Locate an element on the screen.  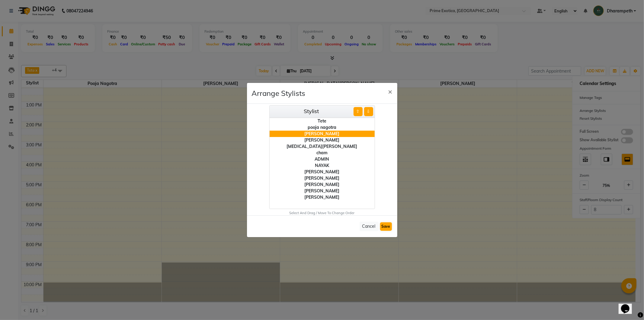
label: Stylist is located at coordinates (312, 111).